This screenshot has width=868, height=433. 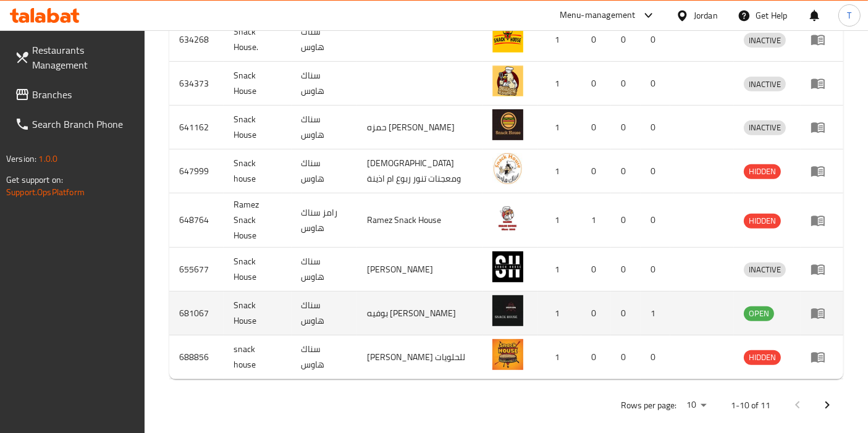 I want to click on div: Rows per page:, so click(x=697, y=405).